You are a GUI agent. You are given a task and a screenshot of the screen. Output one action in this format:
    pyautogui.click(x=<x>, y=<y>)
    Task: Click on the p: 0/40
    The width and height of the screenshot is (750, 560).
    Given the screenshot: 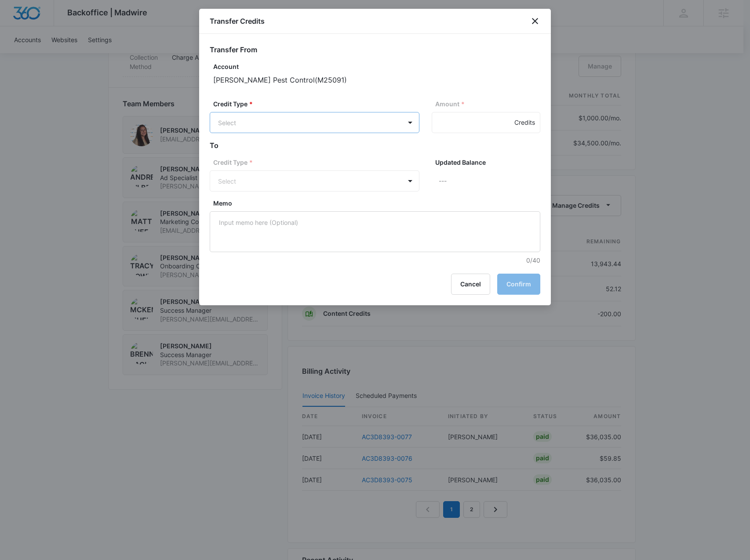 What is the action you would take?
    pyautogui.click(x=377, y=260)
    